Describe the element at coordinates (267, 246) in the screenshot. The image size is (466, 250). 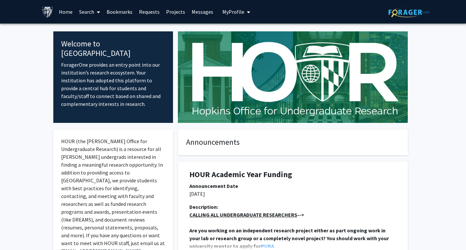
I see `a: PURA` at that location.